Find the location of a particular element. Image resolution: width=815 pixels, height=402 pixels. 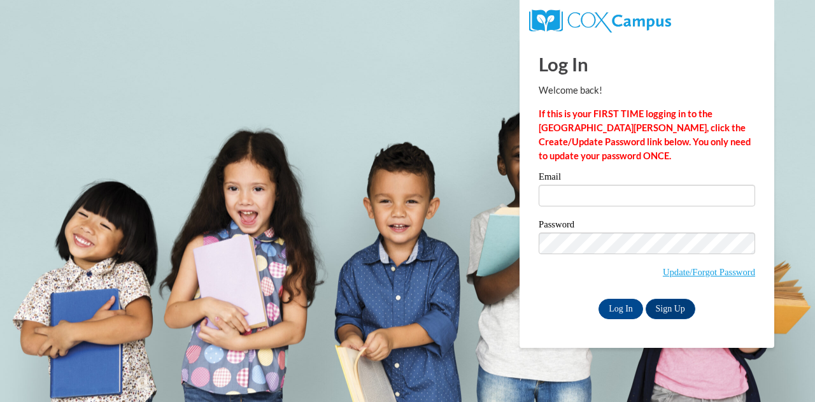

label: Email is located at coordinates (647, 178).